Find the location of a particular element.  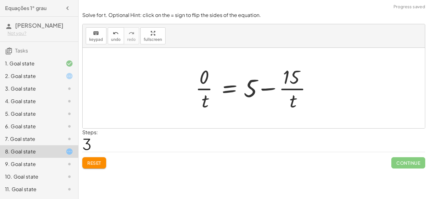

i: redo is located at coordinates (131, 33).